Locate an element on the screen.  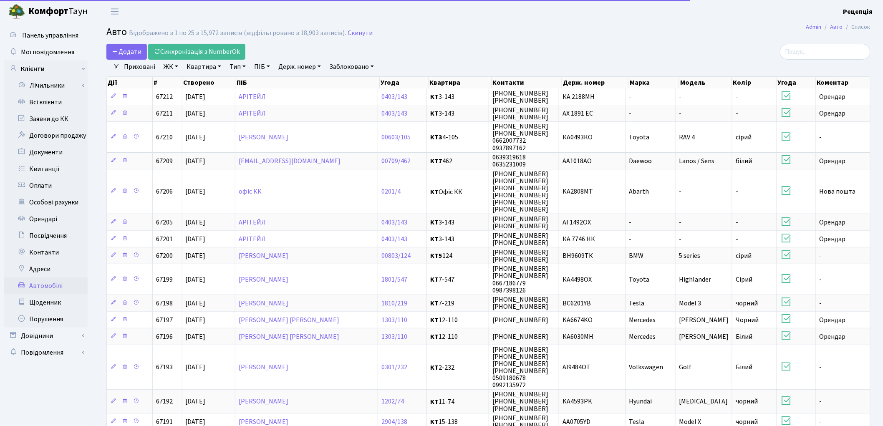
span: КА4498ОХ is located at coordinates (577, 280).